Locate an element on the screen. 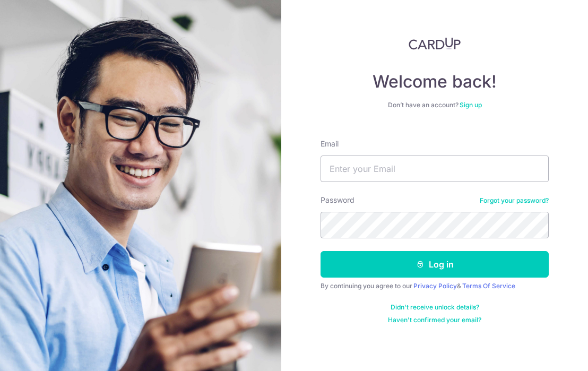  div: By continuing you agree to our & is located at coordinates (435, 286).